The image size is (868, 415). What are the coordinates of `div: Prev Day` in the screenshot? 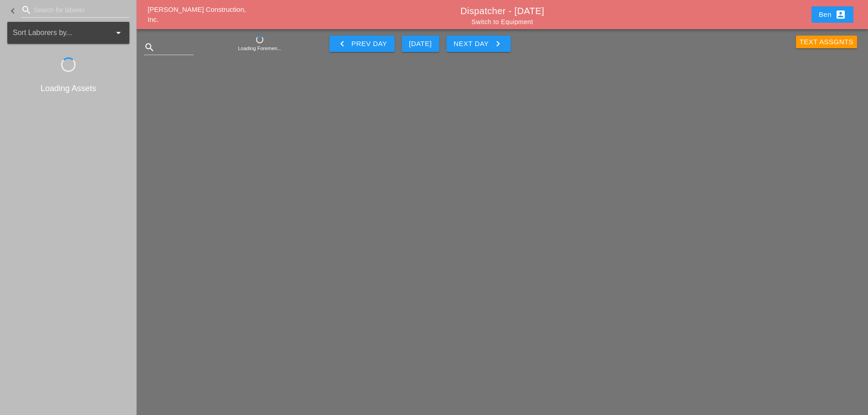 It's located at (362, 44).